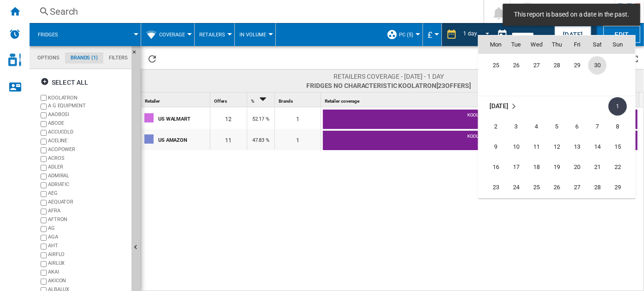  What do you see at coordinates (492, 65) in the screenshot?
I see `td: Monday November 25 2024` at bounding box center [492, 65].